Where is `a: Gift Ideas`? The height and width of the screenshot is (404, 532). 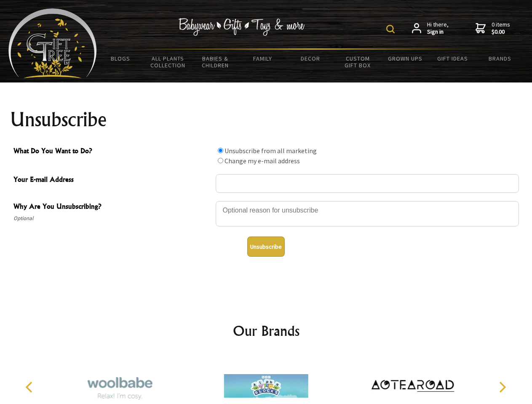 a: Gift Ideas is located at coordinates (452, 58).